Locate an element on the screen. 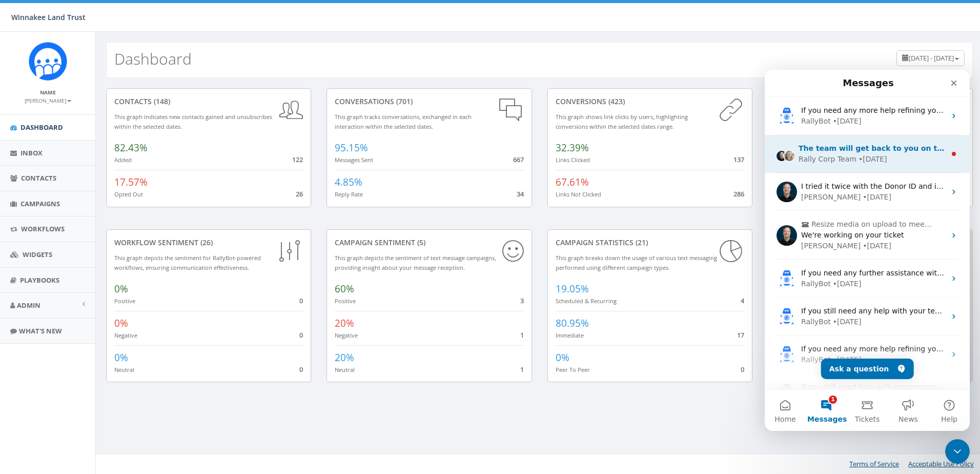 This screenshot has height=474, width=980. span: 95.15% is located at coordinates (351, 148).